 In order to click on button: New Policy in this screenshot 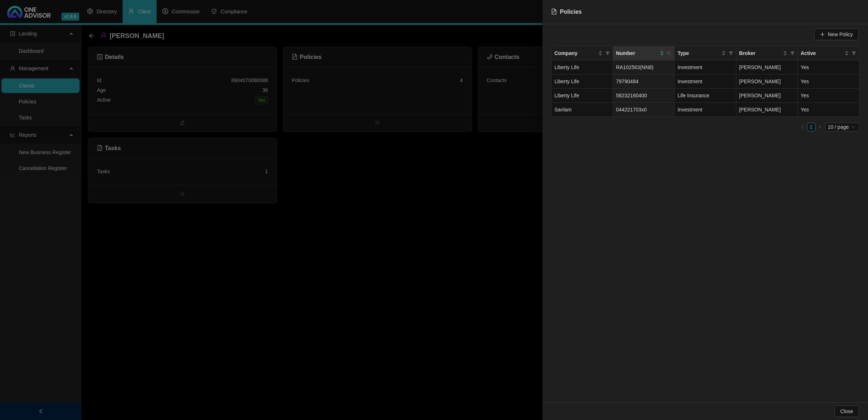, I will do `click(836, 34)`.